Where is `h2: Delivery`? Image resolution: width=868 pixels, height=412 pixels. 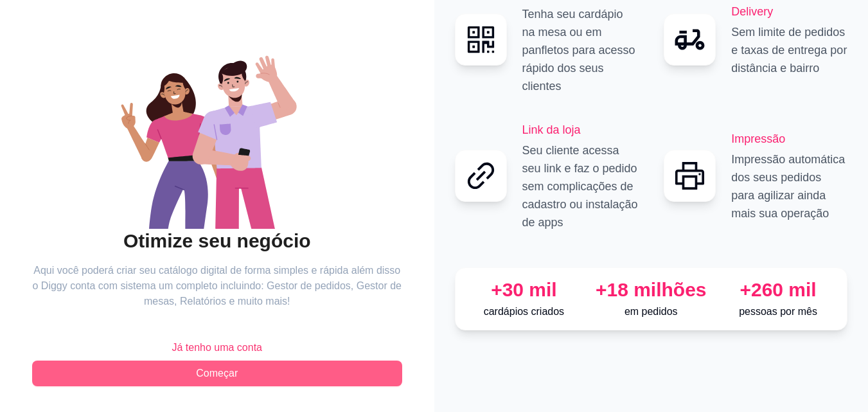
h2: Delivery is located at coordinates (789, 12).